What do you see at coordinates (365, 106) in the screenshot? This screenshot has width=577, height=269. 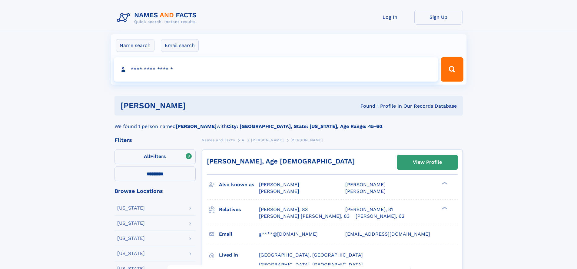 I see `div: Found 1 Profile In Our Records Database` at bounding box center [365, 106].